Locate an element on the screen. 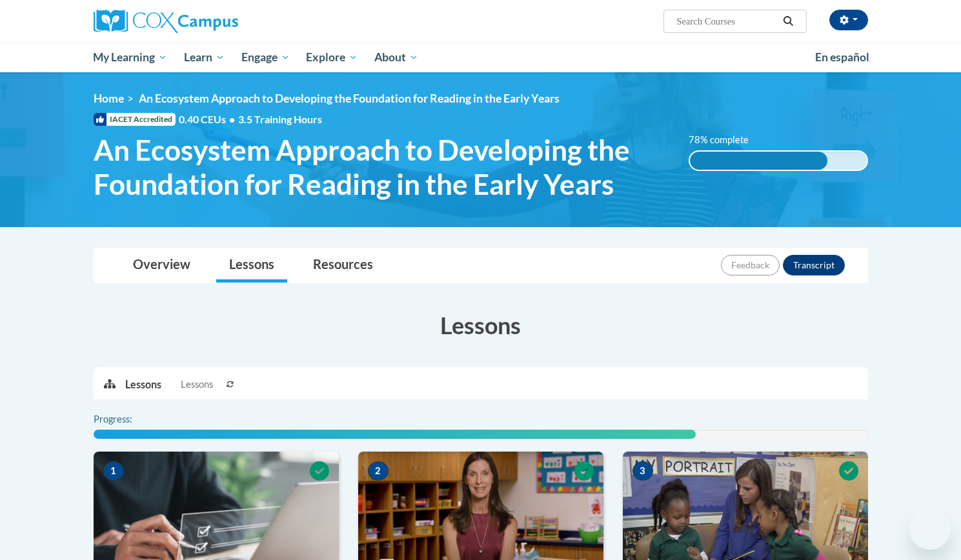  a: Engage is located at coordinates (265, 58).